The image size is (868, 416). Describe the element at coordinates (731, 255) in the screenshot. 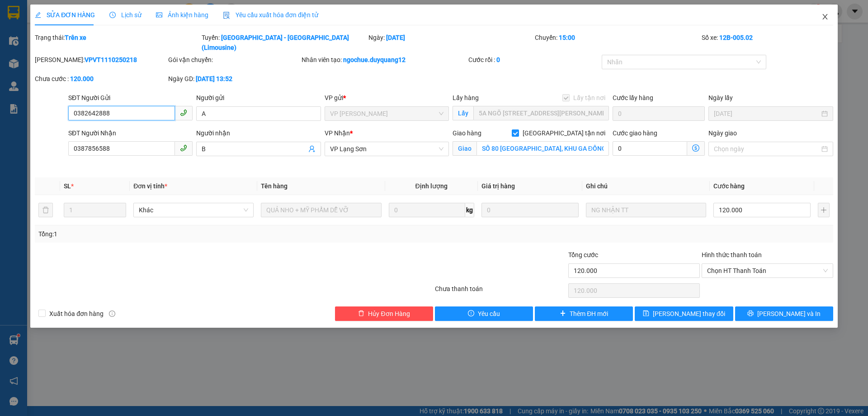

I see `label: Hình thức thanh toán` at that location.